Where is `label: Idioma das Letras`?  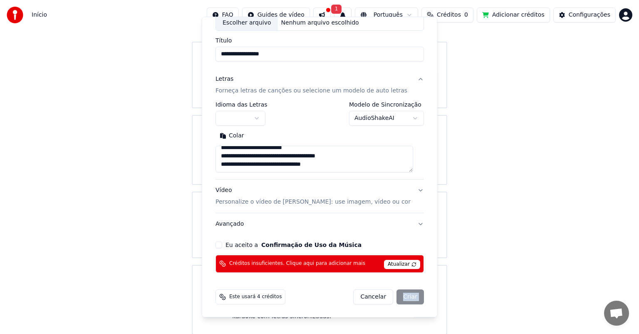
label: Idioma das Letras is located at coordinates (241, 104).